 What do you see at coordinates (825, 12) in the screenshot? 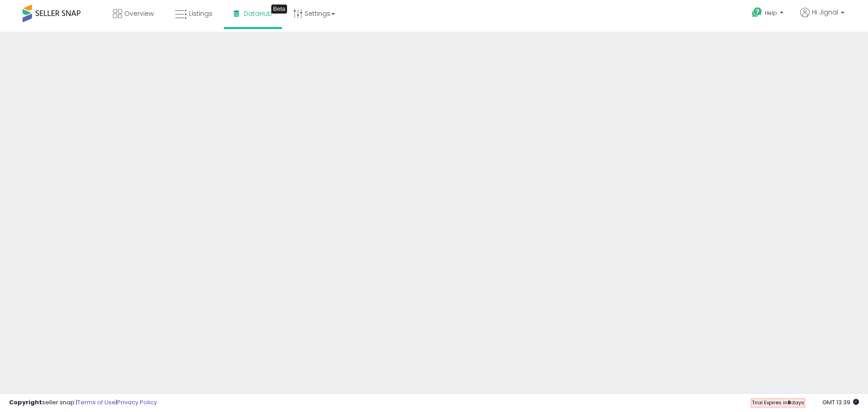
I see `span: Hi Jignal` at bounding box center [825, 12].